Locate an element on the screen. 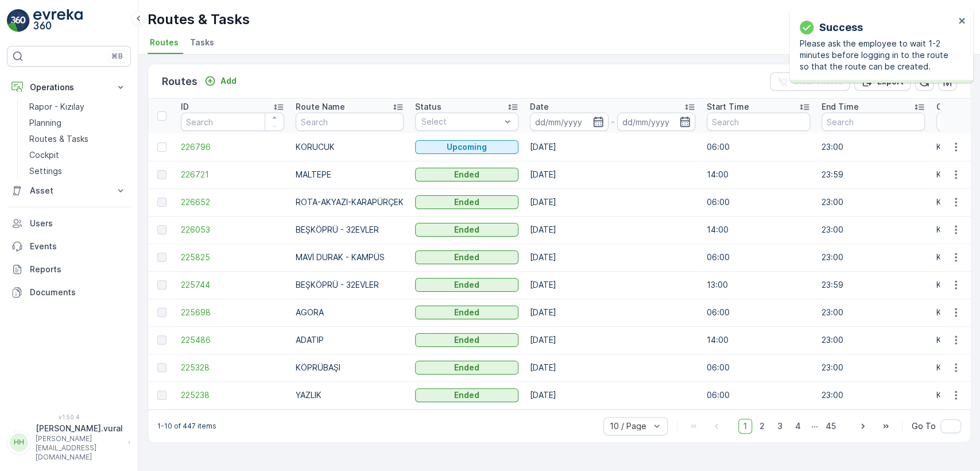 The height and width of the screenshot is (471, 980). span: Tasks is located at coordinates (202, 42).